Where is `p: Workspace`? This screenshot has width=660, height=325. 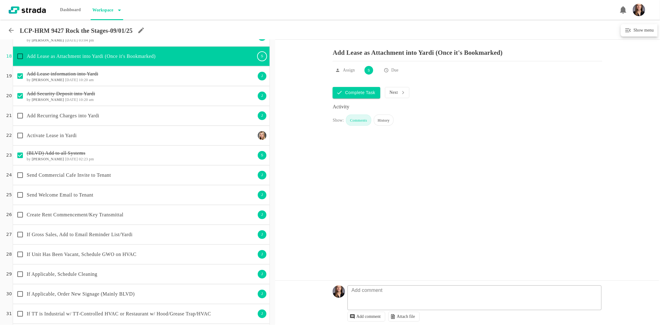 p: Workspace is located at coordinates (102, 10).